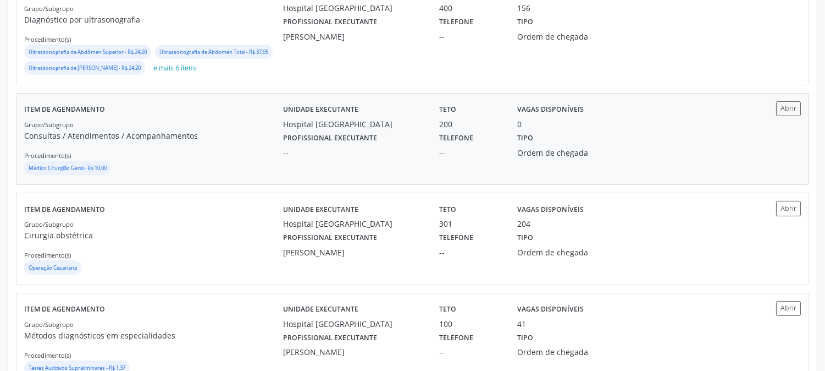 This screenshot has height=371, width=825. I want to click on div: 156, so click(524, 8).